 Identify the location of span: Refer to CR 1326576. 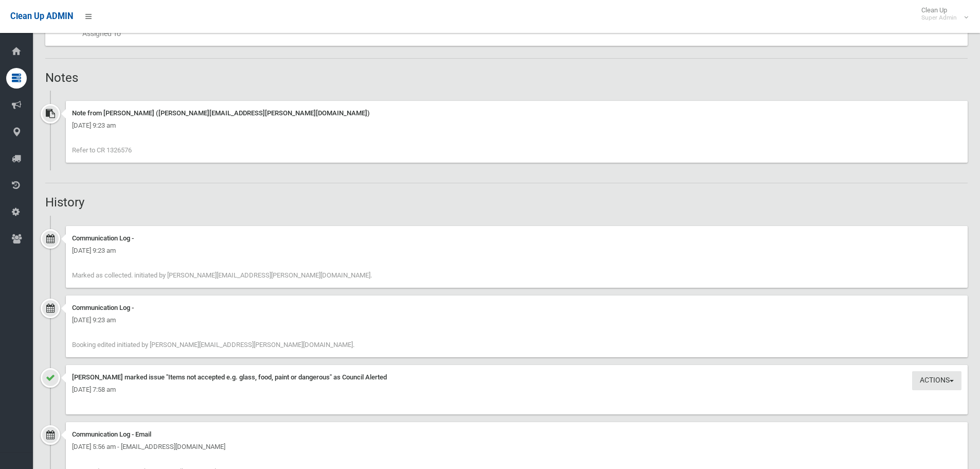
(102, 150).